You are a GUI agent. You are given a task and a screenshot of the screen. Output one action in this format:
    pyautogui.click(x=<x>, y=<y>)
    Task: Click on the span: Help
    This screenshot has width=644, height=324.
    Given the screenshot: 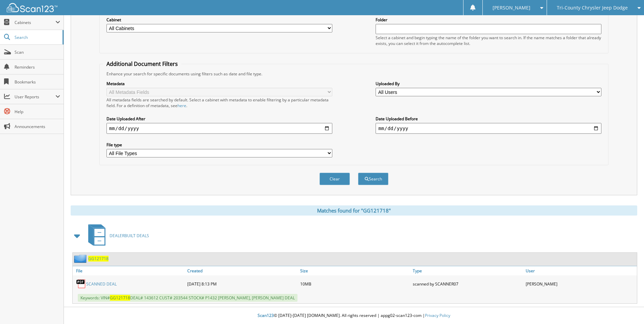 What is the action you would take?
    pyautogui.click(x=37, y=112)
    